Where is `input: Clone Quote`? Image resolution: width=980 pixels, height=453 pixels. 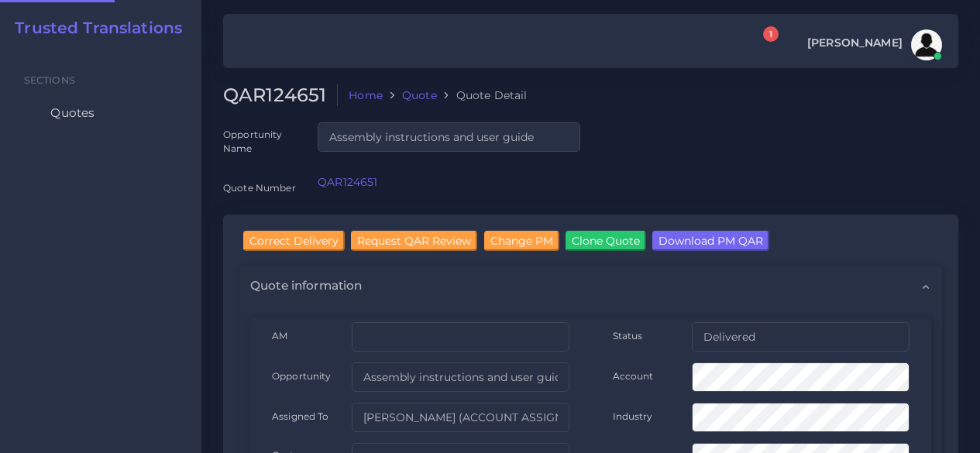 input: Clone Quote is located at coordinates (606, 241).